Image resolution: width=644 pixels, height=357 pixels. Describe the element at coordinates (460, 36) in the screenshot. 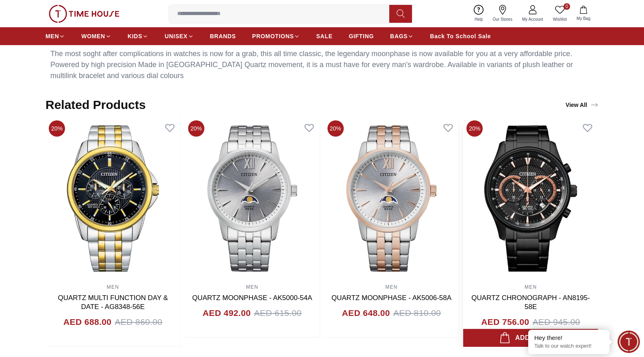

I see `span: Back To School Sale` at that location.